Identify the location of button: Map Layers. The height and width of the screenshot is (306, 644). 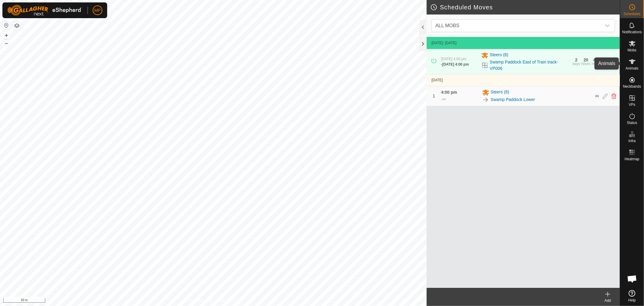
(17, 26).